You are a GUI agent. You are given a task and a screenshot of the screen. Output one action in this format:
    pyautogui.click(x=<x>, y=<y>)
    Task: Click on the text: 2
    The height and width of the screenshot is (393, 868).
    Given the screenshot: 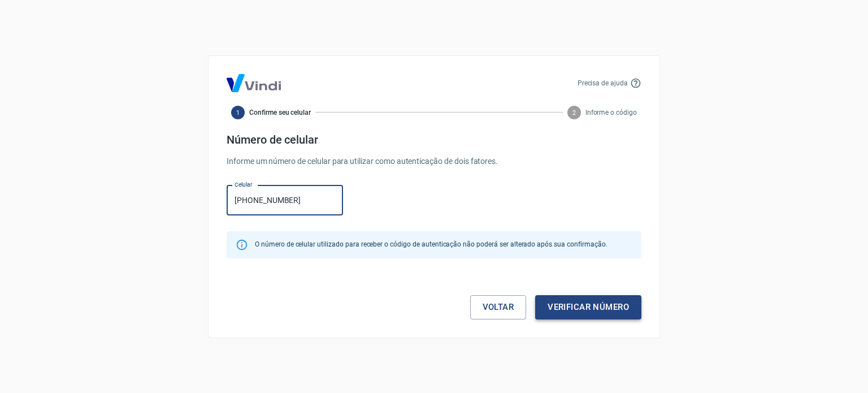 What is the action you would take?
    pyautogui.click(x=575, y=112)
    